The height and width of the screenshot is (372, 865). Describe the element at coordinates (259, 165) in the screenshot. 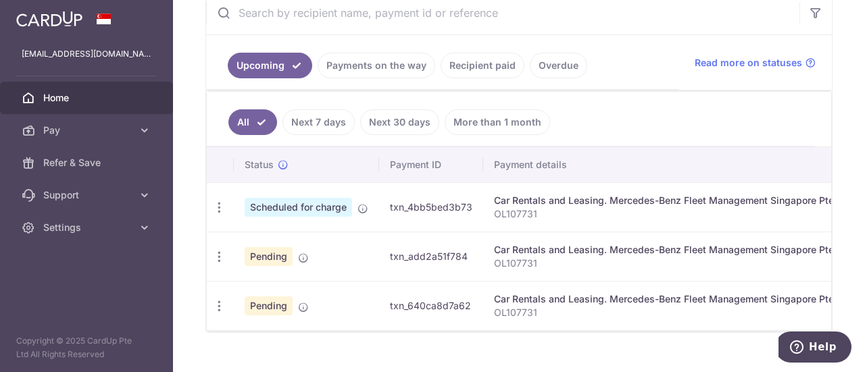

I see `span: Status` at that location.